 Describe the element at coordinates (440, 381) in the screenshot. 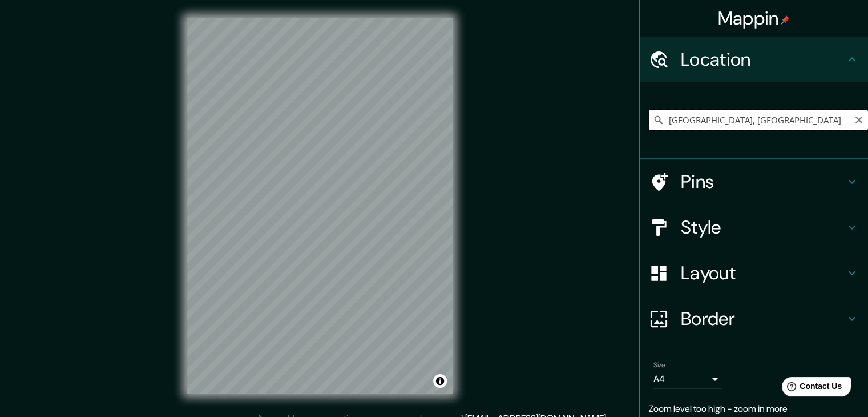

I see `button: Toggle attribution` at that location.